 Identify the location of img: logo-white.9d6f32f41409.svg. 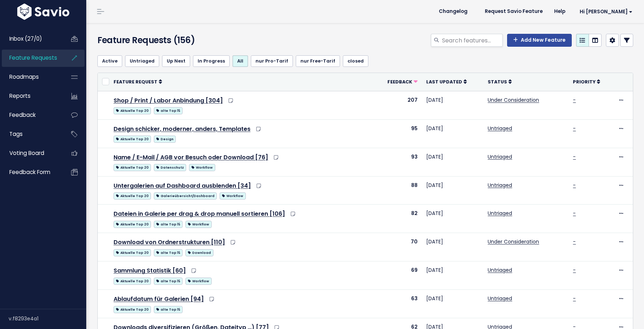
(43, 11).